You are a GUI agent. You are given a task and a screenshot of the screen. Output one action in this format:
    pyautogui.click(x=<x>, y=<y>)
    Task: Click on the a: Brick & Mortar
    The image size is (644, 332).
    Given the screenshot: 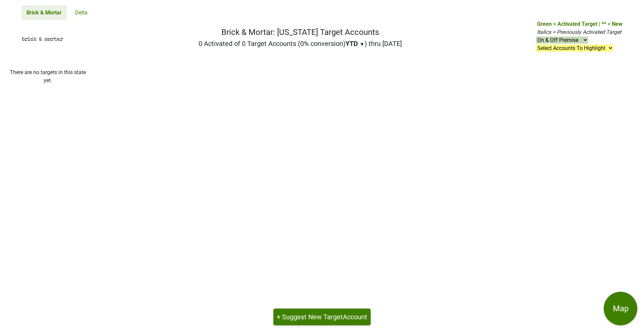 What is the action you would take?
    pyautogui.click(x=44, y=12)
    